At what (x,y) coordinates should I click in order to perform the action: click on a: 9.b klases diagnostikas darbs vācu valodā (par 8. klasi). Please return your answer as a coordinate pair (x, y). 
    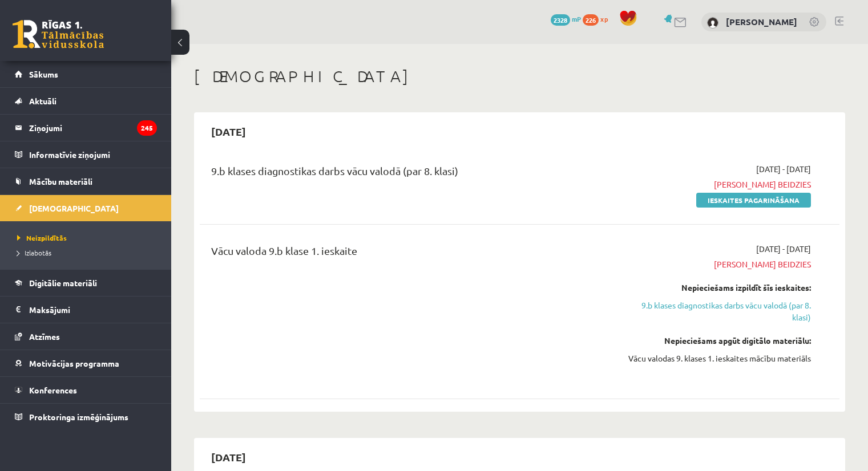
    Looking at the image, I should click on (716, 311).